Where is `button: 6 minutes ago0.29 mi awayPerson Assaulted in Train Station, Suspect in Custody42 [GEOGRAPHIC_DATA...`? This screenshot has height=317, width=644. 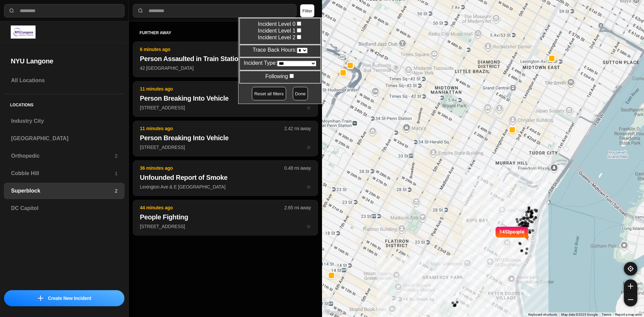
button: 6 minutes ago0.29 mi awayPerson Assaulted in Train Station, Suspect in Custody42 [GEOGRAPHIC_DATA... is located at coordinates (225, 59).